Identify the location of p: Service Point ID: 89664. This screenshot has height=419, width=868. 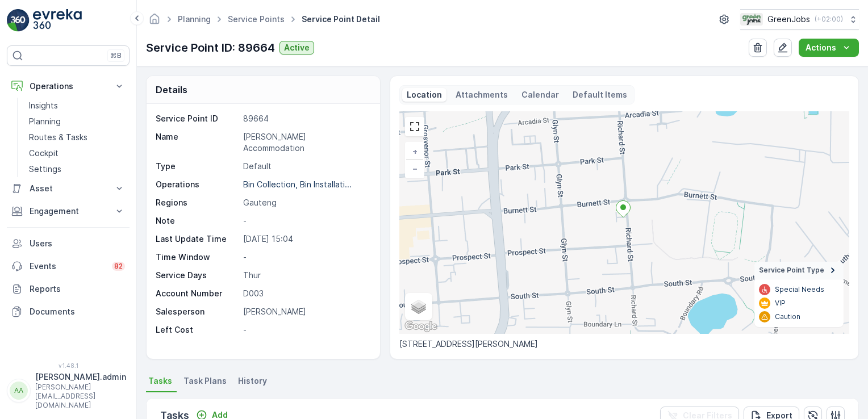
(210, 48).